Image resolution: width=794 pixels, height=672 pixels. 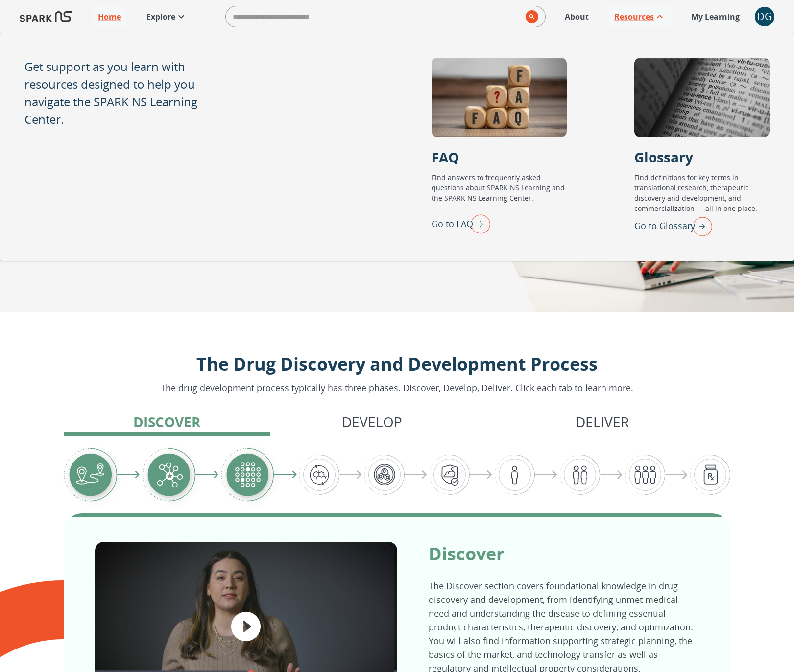 I want to click on div: Graphic showing the progression through the Discover, Develop, and Deliver pipeline, highlighting..., so click(x=397, y=475).